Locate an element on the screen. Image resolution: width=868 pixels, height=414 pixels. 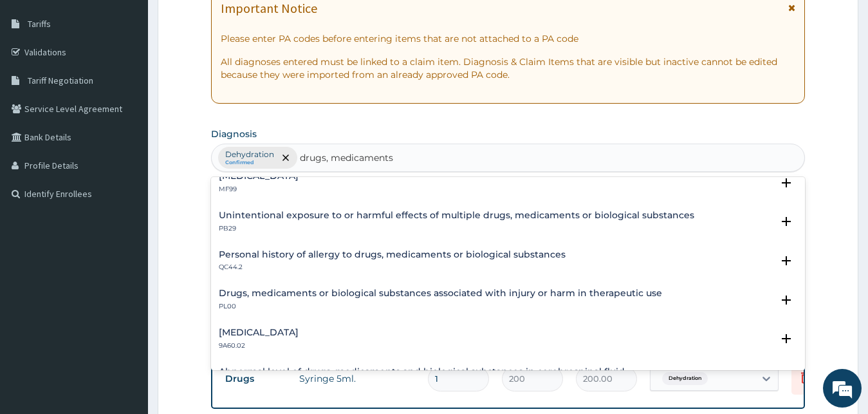
span: remove selection option is located at coordinates (286, 158).